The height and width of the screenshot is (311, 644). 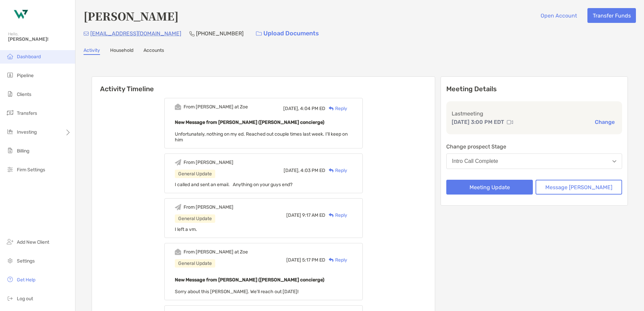 I want to click on img: pipeline icon, so click(x=10, y=75).